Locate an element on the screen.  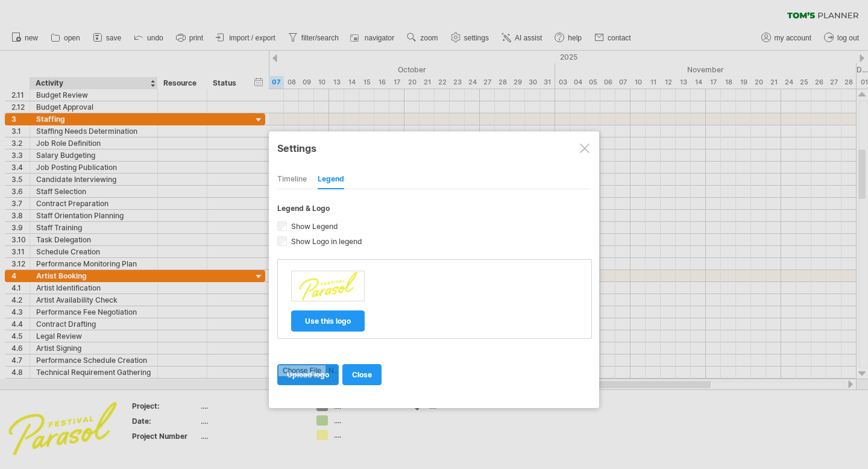
div: Timeline is located at coordinates (292, 180).